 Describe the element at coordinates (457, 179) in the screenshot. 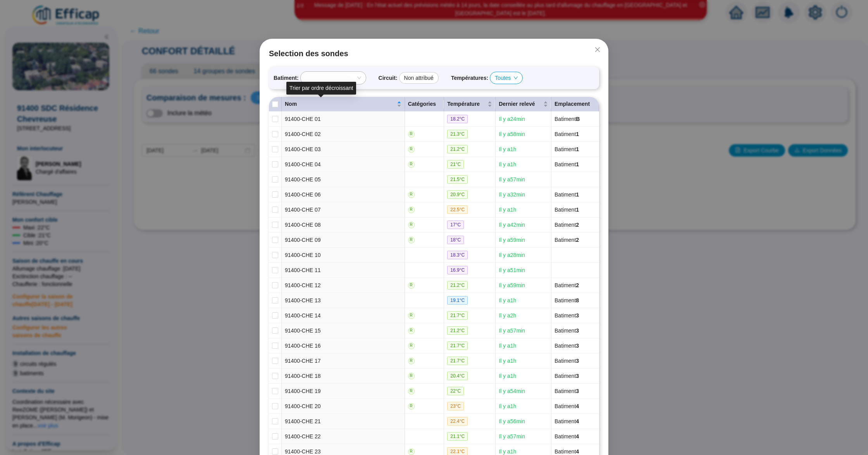

I see `span: 21.5 °C` at that location.